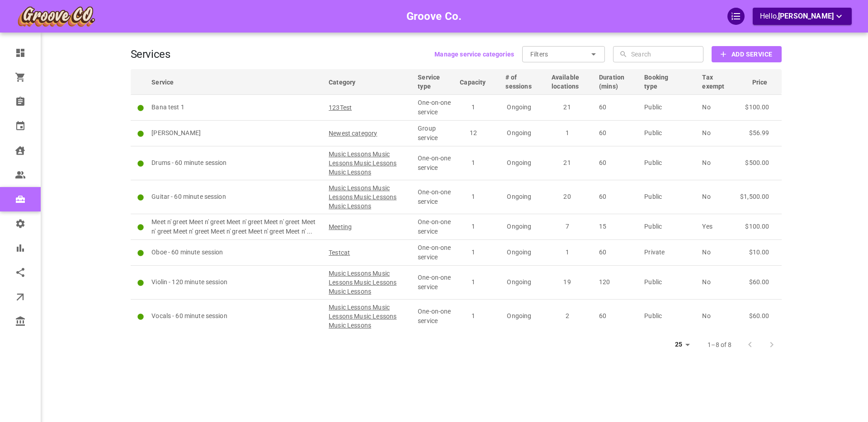 This screenshot has width=868, height=422. I want to click on p: Drums - 60 minute session, so click(236, 163).